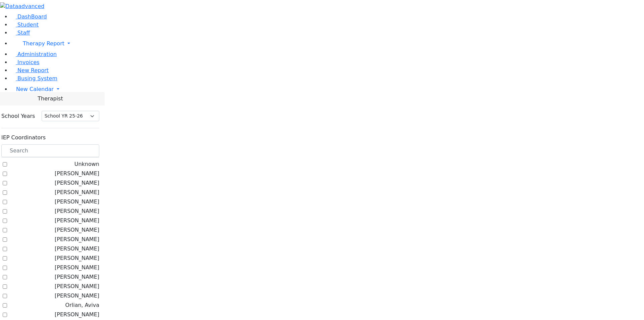 This screenshot has width=644, height=320. Describe the element at coordinates (37, 78) in the screenshot. I see `span: Busing System` at that location.